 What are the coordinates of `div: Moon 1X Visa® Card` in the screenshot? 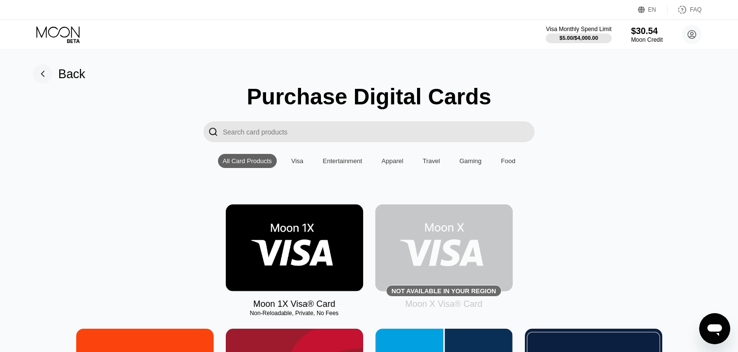 It's located at (294, 304).